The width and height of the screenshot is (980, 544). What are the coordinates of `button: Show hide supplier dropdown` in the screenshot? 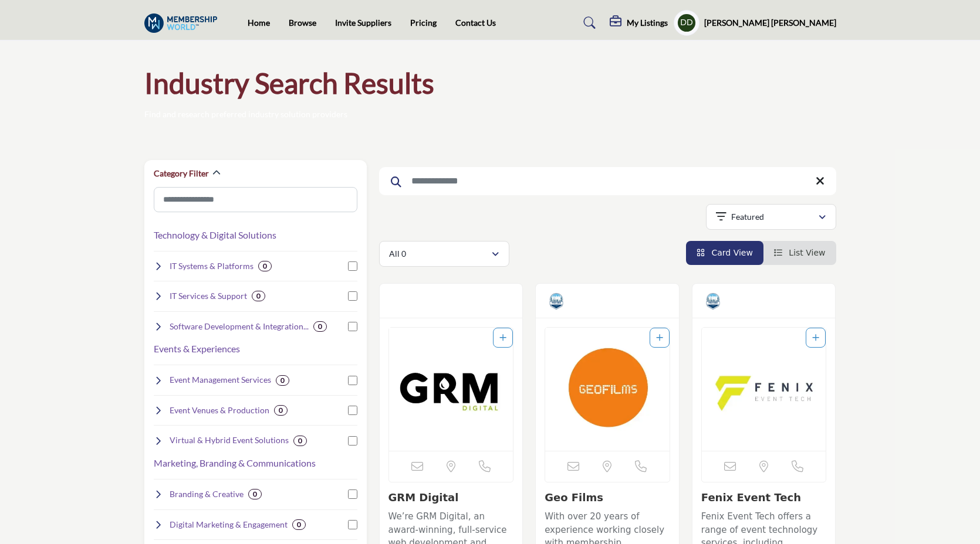 It's located at (687, 23).